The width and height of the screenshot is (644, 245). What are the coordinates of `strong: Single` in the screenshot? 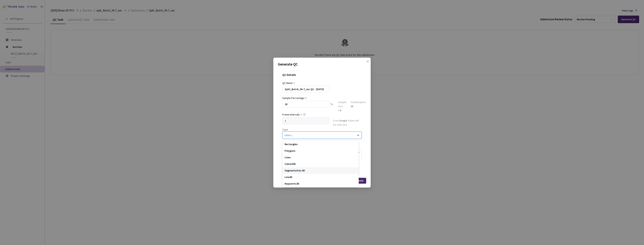 It's located at (344, 120).